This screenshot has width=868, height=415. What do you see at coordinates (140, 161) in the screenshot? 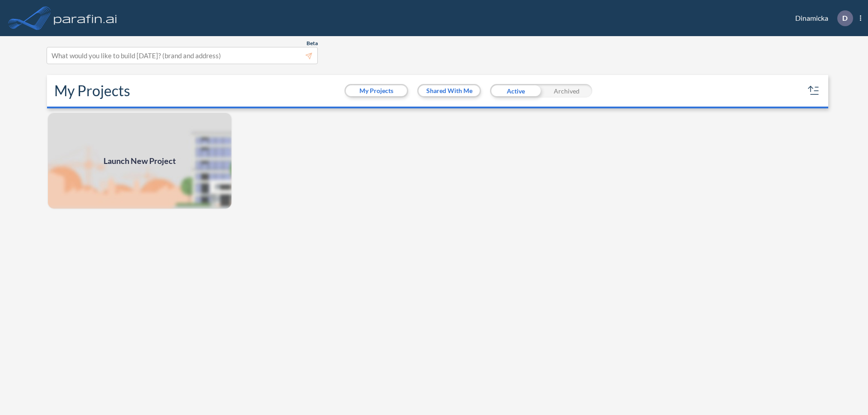
I see `a: Launch New Project` at bounding box center [140, 161].